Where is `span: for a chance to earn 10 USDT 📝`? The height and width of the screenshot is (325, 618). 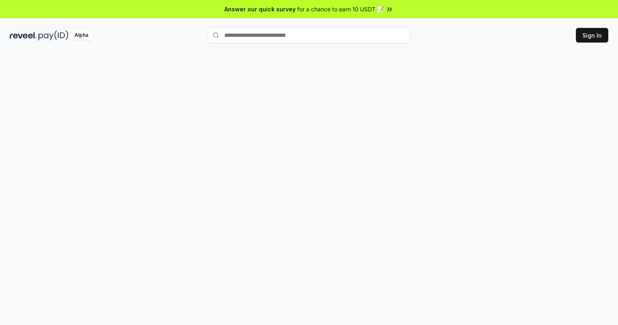
span: for a chance to earn 10 USDT 📝 is located at coordinates (341, 9).